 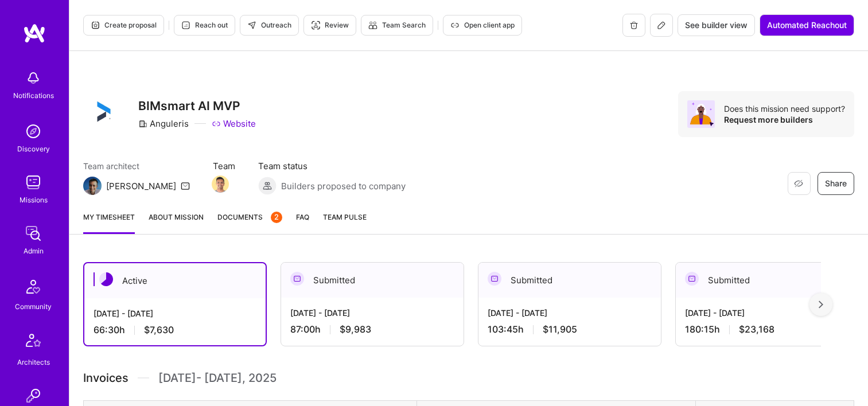 What do you see at coordinates (784, 119) in the screenshot?
I see `div: Request more builders` at bounding box center [784, 119].